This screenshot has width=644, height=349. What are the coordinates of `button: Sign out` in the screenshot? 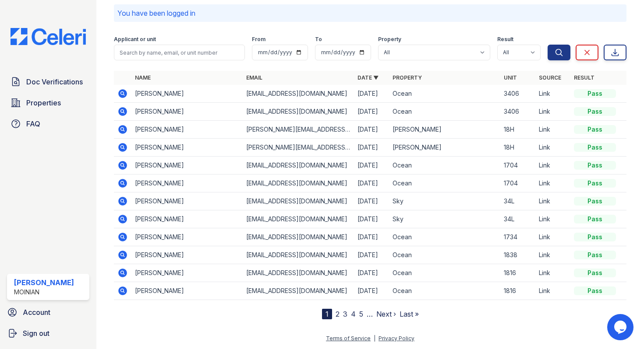 It's located at (48, 333).